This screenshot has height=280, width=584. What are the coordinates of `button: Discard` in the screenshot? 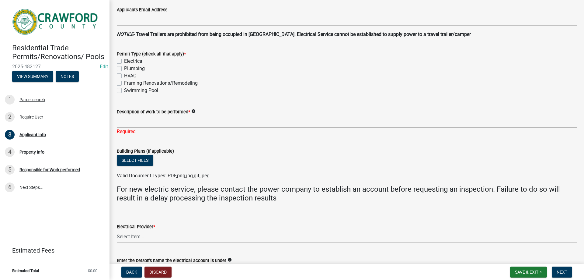 It's located at (158, 272).